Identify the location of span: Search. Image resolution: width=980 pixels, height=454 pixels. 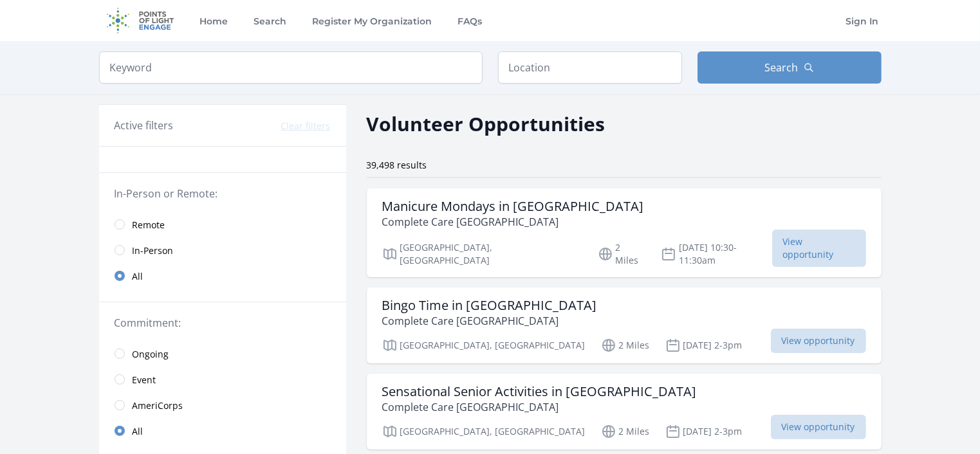
(782, 68).